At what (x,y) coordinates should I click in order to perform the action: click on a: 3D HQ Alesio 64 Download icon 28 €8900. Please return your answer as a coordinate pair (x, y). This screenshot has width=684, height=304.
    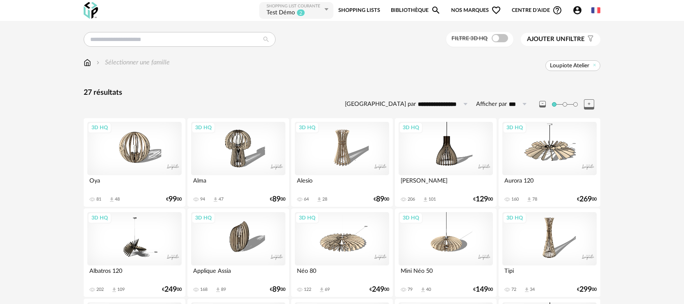
    Looking at the image, I should click on (342, 162).